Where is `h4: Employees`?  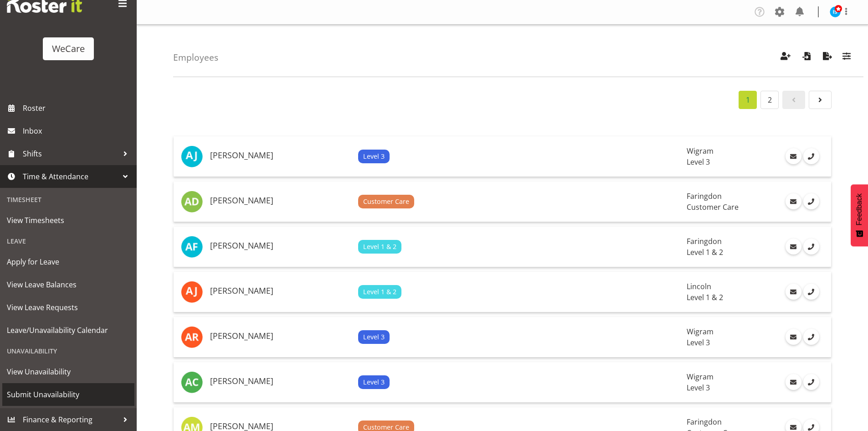
h4: Employees is located at coordinates (196, 57).